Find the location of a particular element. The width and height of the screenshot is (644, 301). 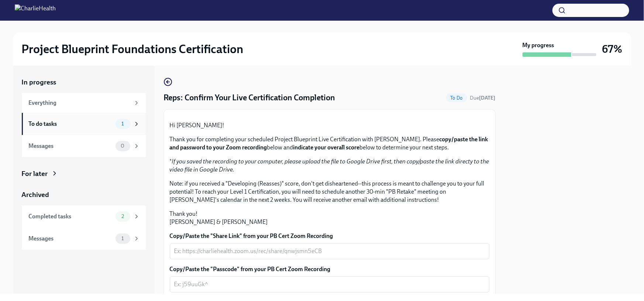

span: 0 is located at coordinates (122, 146).